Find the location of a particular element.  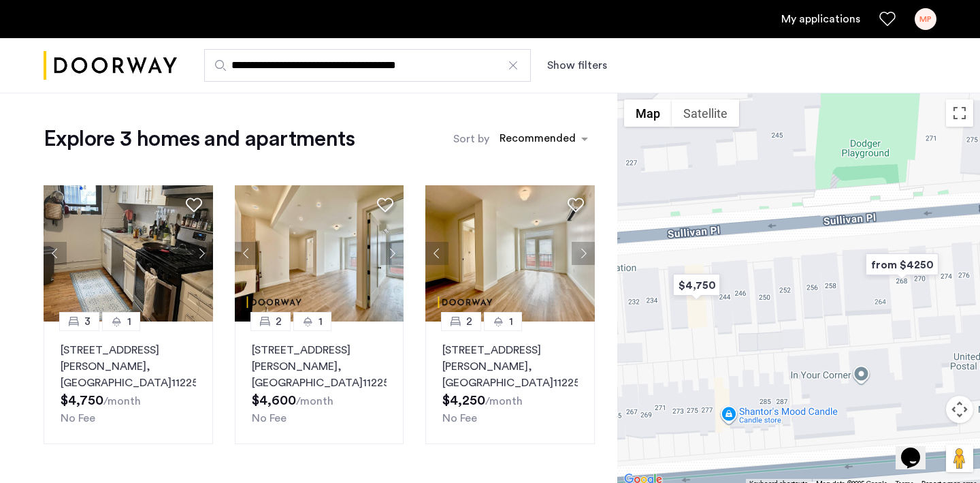

ng-select: sort-apartment is located at coordinates (544, 139).